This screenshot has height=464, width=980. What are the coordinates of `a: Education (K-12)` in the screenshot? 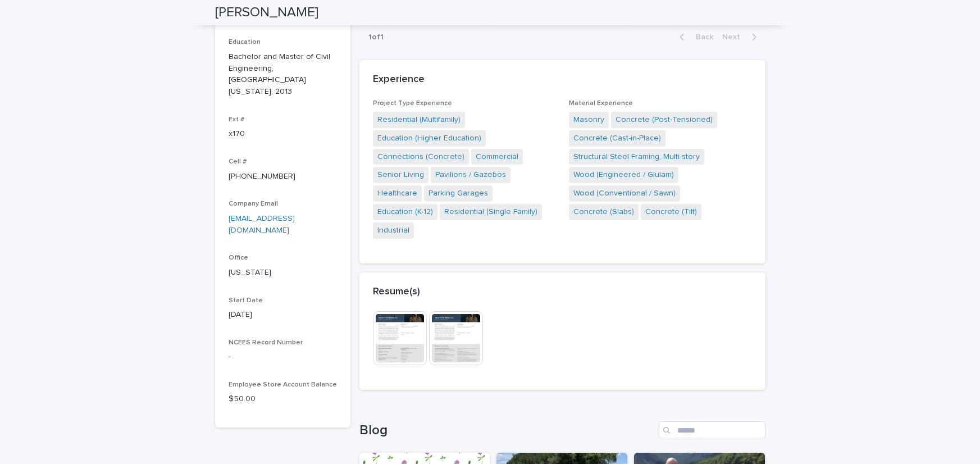 It's located at (405, 211).